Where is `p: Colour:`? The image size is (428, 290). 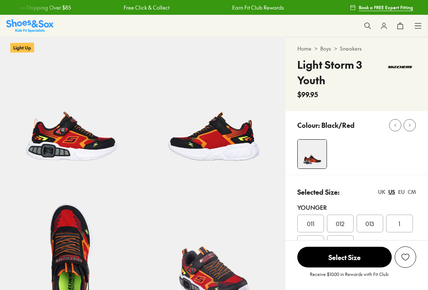
p: Colour: is located at coordinates (308, 125).